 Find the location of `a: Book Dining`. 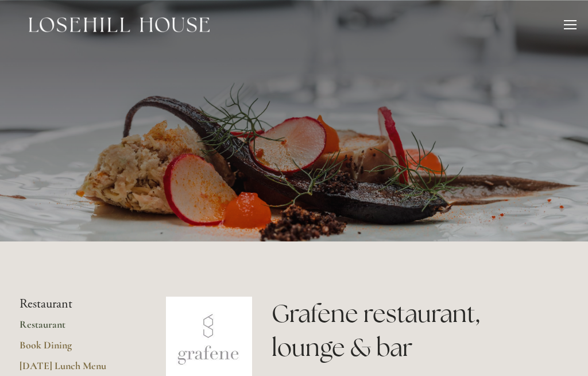

a: Book Dining is located at coordinates (74, 349).